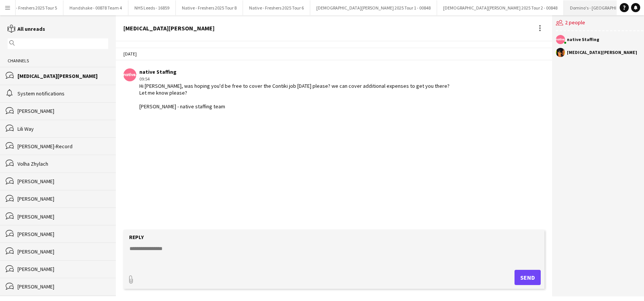 The image size is (644, 301). What do you see at coordinates (96, 8) in the screenshot?
I see `button: Handshake - 00878 Team 4` at bounding box center [96, 8].